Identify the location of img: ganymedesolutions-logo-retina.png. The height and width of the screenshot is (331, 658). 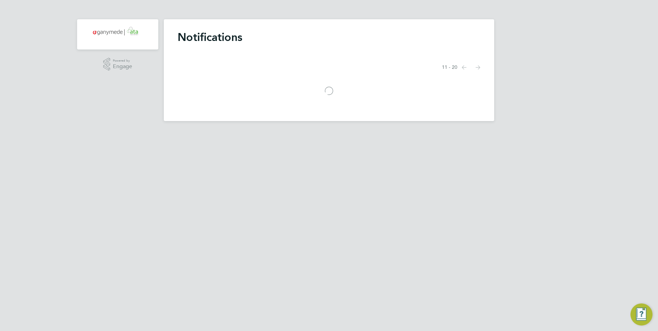
(118, 32).